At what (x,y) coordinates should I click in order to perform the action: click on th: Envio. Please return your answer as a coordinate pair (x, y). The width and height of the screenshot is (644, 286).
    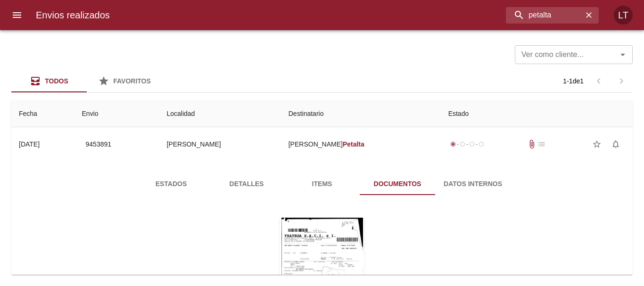
    Looking at the image, I should click on (117, 114).